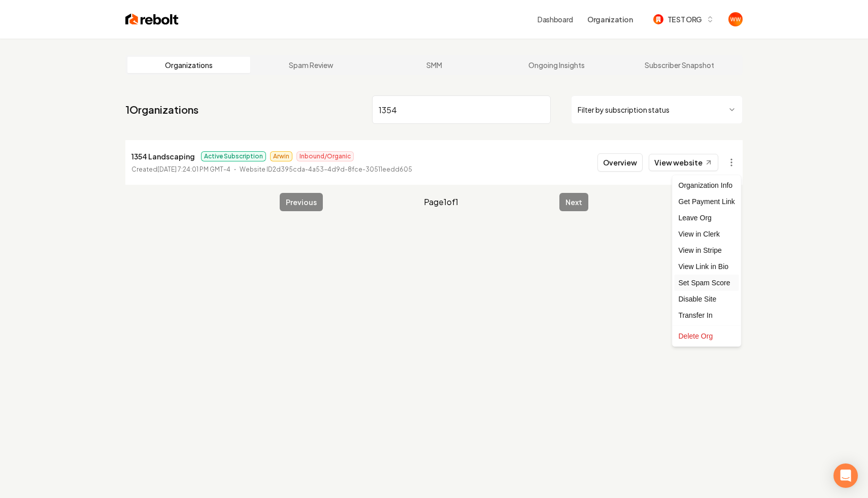  What do you see at coordinates (706, 201) in the screenshot?
I see `div: Get Payment Link` at bounding box center [706, 201].